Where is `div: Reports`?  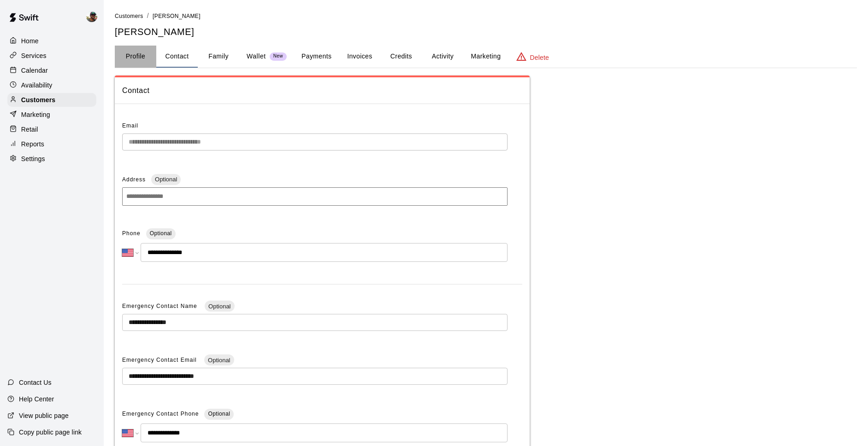
div: Reports is located at coordinates (52, 144).